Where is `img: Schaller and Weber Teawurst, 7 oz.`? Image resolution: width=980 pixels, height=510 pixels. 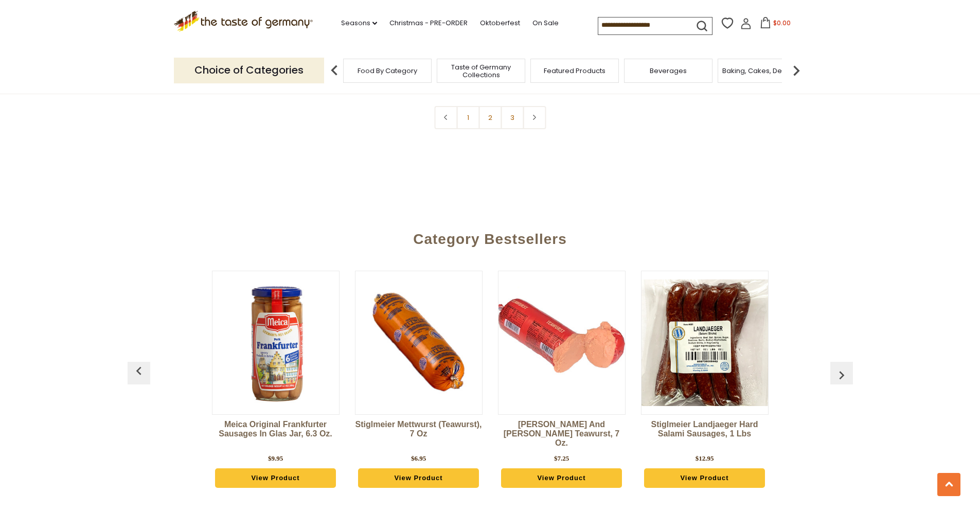 img: Schaller and Weber Teawurst, 7 oz. is located at coordinates (562, 343).